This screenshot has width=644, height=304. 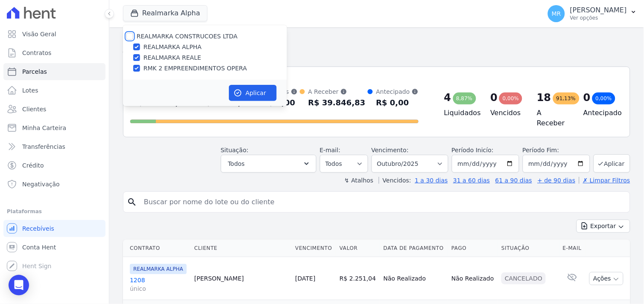 What do you see at coordinates (473, 248) in the screenshot?
I see `th: Pago` at bounding box center [473, 248].